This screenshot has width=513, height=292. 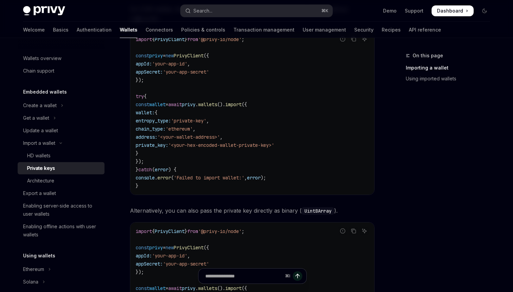 I want to click on div: Search..., so click(x=203, y=11).